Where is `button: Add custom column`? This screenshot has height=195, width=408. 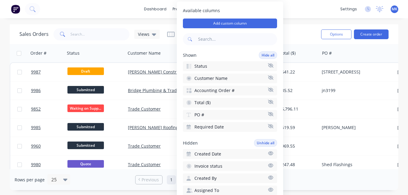 button: Add custom column is located at coordinates (230, 23).